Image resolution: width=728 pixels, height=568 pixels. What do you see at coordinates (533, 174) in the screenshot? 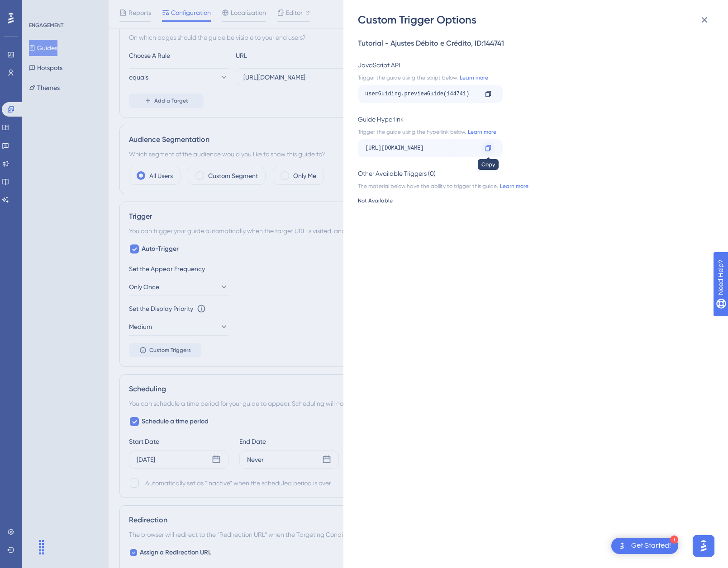
I see `div: Other Available Triggers (0)` at bounding box center [533, 174].